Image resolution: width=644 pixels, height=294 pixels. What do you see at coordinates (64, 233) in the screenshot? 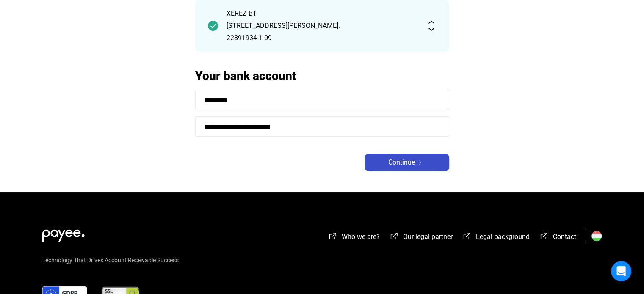
I see `img: white-payee-white-dot.svg` at bounding box center [64, 233].